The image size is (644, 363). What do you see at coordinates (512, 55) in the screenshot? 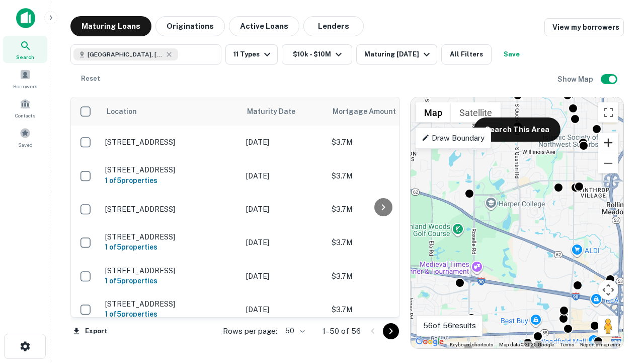
I see `button: Save your search to get updates of matches that match your search criteria.` at bounding box center [512, 55].